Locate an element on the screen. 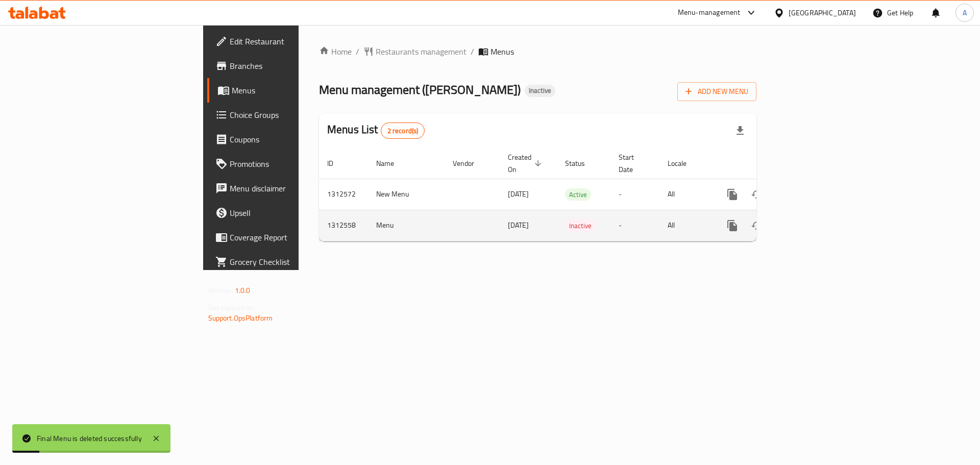  span: Add New Menu is located at coordinates (717, 91).